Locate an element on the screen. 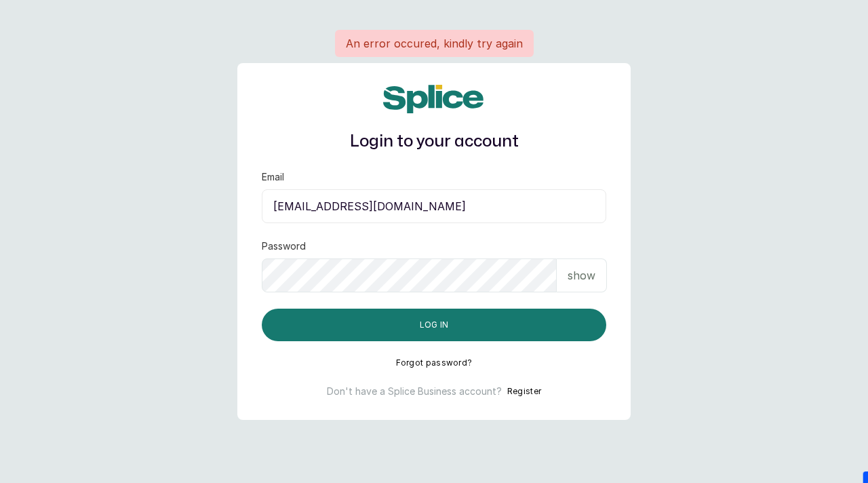 The image size is (868, 483). button: Forgot password? is located at coordinates (434, 363).